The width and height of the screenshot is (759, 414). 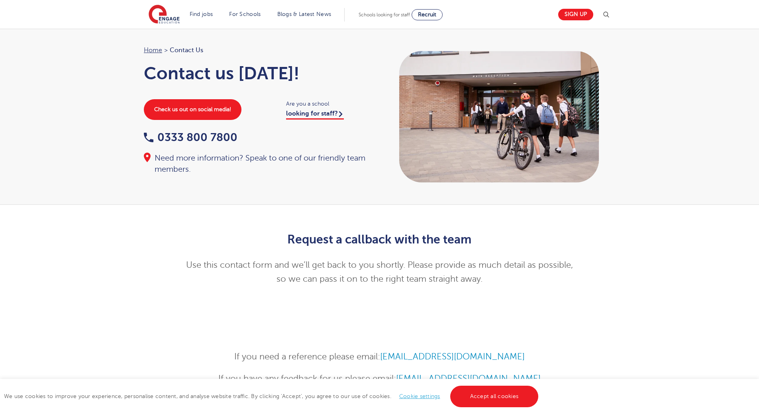 What do you see at coordinates (379, 272) in the screenshot?
I see `span: Use this contact form and we’ll get back to you shortly. Please provide as much detail as possibl...` at bounding box center [379, 272].